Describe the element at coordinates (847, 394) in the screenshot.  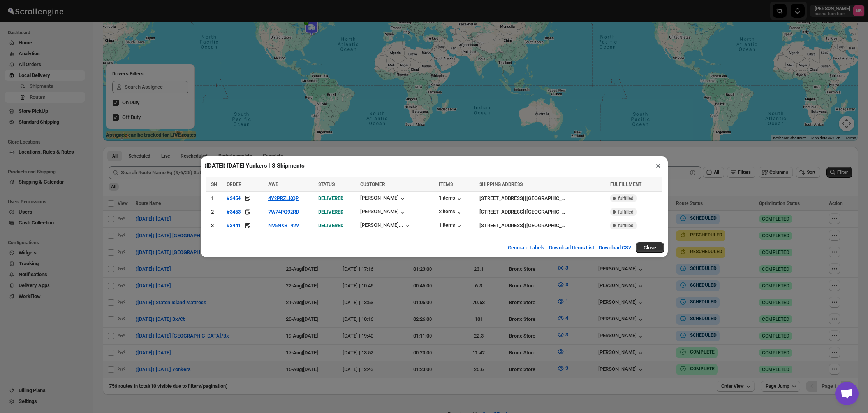
I see `a: Open chat` at that location.